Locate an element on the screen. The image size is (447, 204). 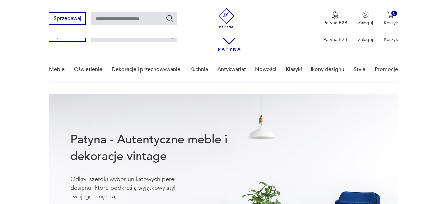
a: Ikony designu is located at coordinates (328, 69).